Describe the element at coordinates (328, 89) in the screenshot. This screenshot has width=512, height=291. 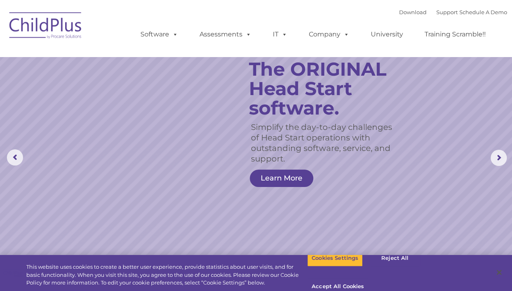
I see `rs-layer: The ORIGINAL Head Start software.` at that location.